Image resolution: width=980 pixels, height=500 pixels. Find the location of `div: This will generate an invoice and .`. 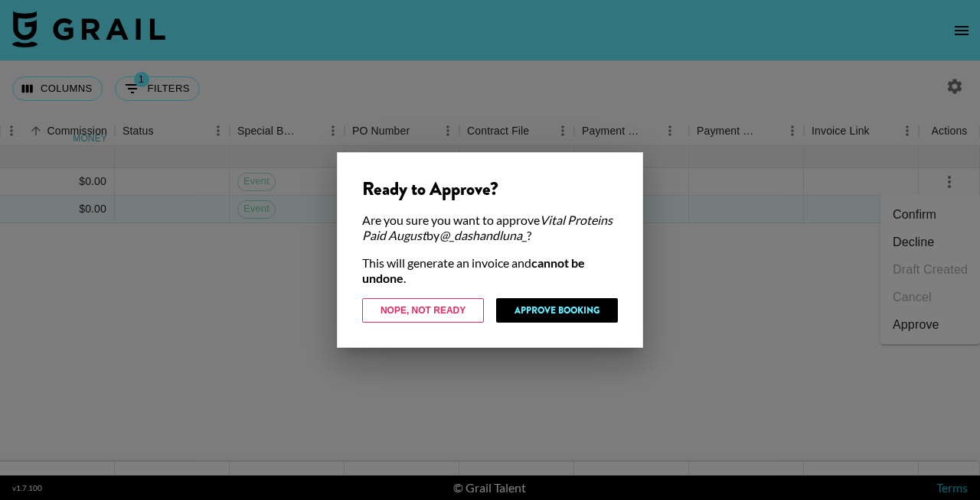

div: This will generate an invoice and . is located at coordinates (490, 271).